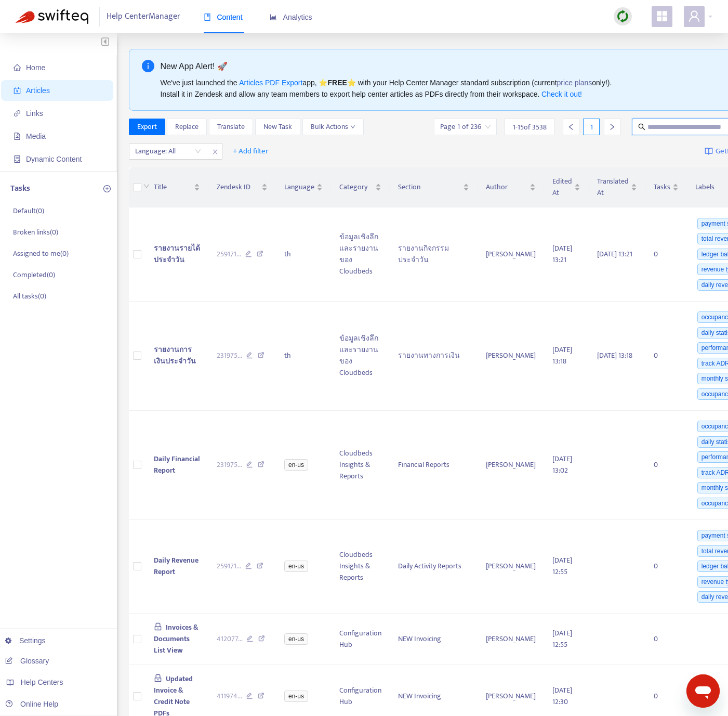 This screenshot has width=728, height=716. Describe the element at coordinates (434, 567) in the screenshot. I see `td: Daily Activity Reports` at that location.